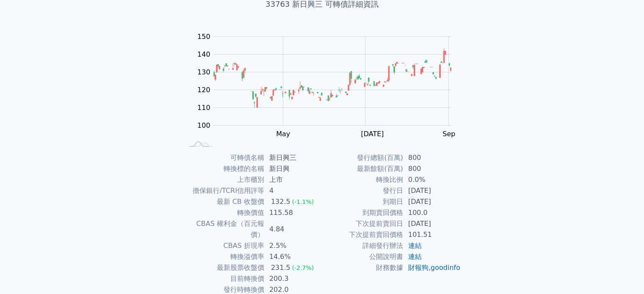 This screenshot has width=644, height=294. What do you see at coordinates (293, 279) in the screenshot?
I see `td: 200.3` at bounding box center [293, 279].